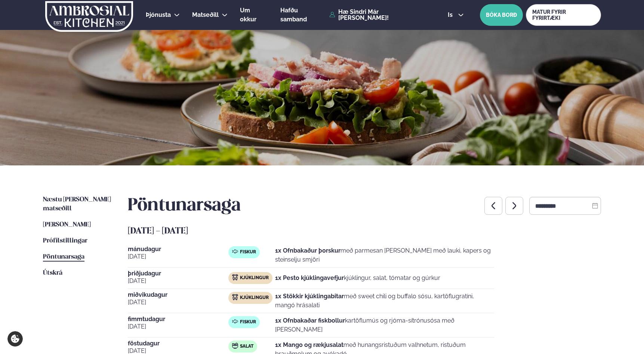  What do you see at coordinates (310, 321) in the screenshot?
I see `strong: 1x Ofnbakaðar fiskbollur` at bounding box center [310, 321].